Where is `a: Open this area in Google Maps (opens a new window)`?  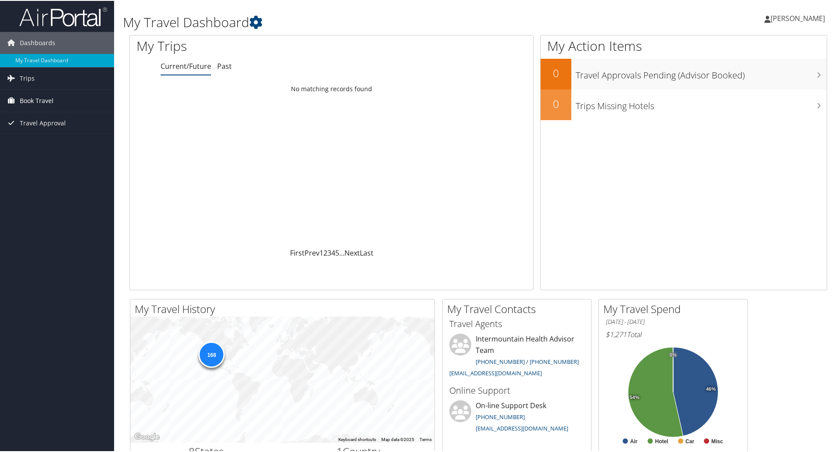 a: Open this area in Google Maps (opens a new window) is located at coordinates (147, 436).